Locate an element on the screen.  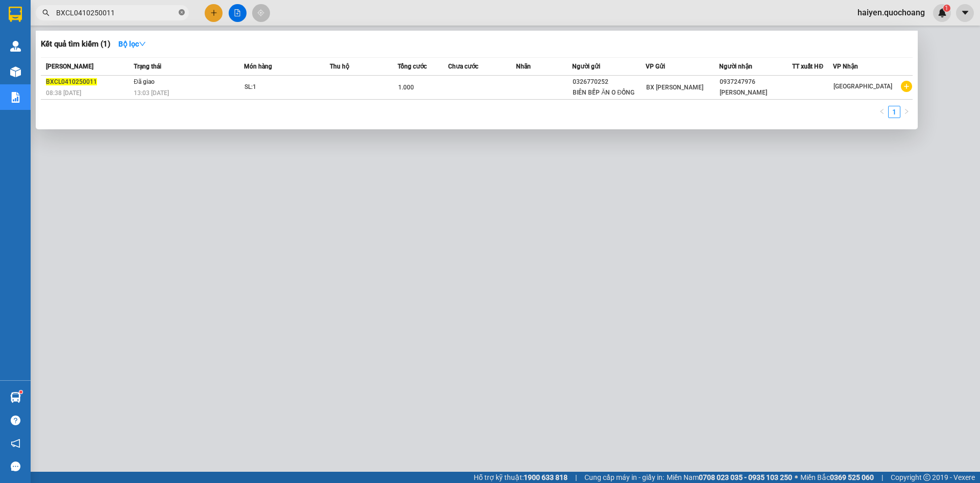
span: TT xuất HĐ is located at coordinates (808, 66).